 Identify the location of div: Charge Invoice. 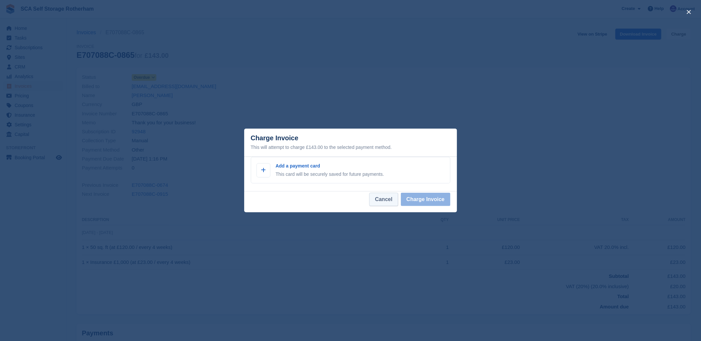
(351, 143).